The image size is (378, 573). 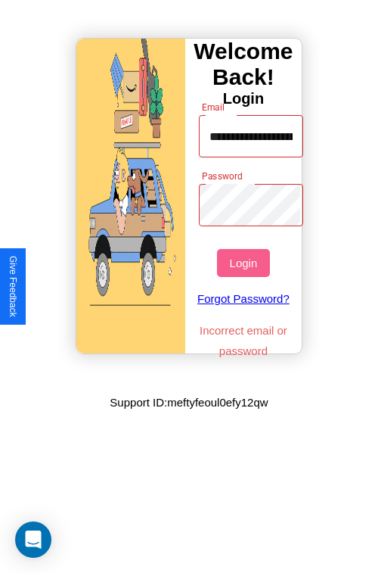 What do you see at coordinates (13, 286) in the screenshot?
I see `div: Give Feedback` at bounding box center [13, 286].